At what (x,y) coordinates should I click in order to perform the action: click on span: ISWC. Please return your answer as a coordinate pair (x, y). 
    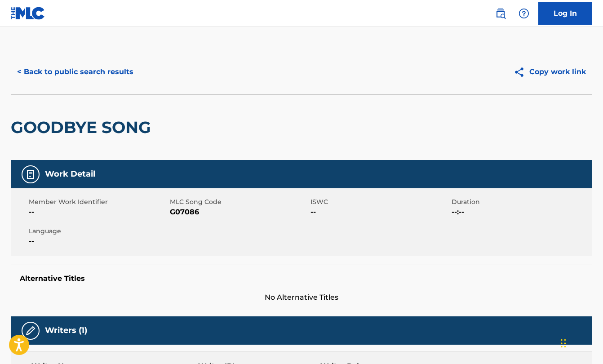
    Looking at the image, I should click on (379, 201).